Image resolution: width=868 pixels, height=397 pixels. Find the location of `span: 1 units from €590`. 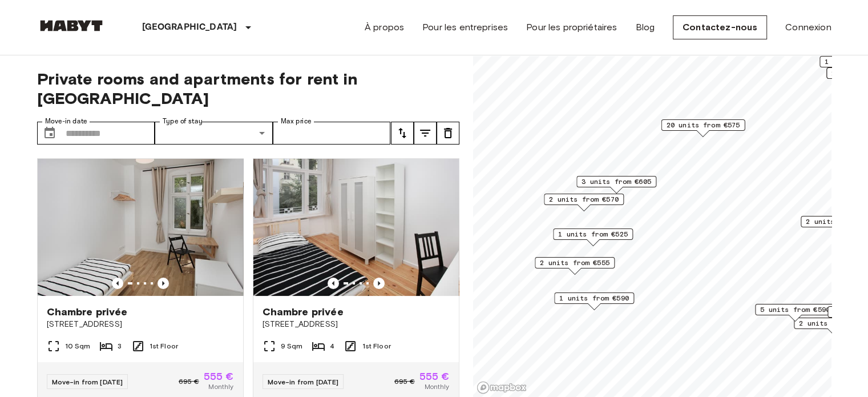

span: 1 units from €590 is located at coordinates (594, 298).